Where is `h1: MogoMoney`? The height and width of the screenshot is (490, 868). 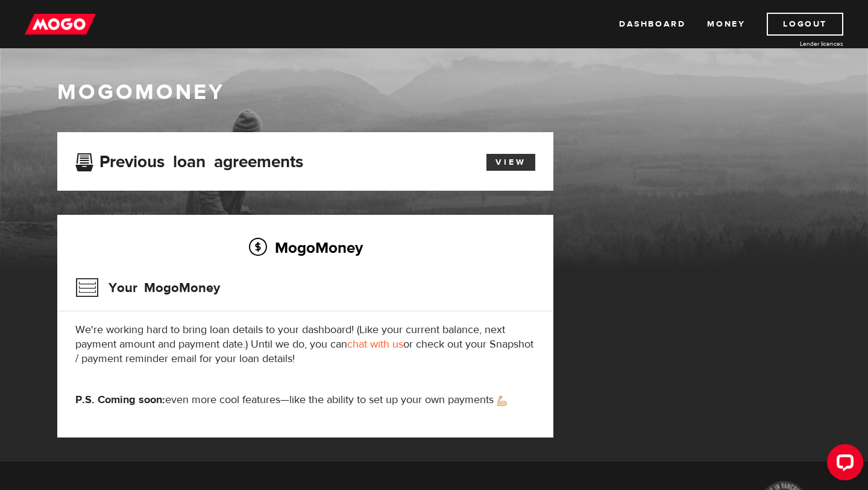 h1: MogoMoney is located at coordinates (434, 92).